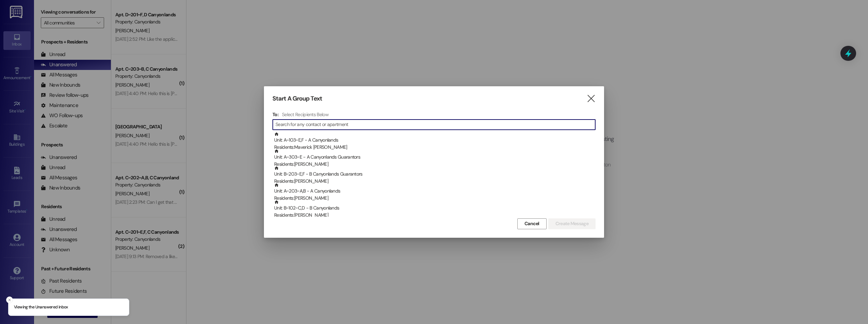  Describe the element at coordinates (434, 192) in the screenshot. I see `div: Unit: A~203~A,B - A Canyonlands` at that location.